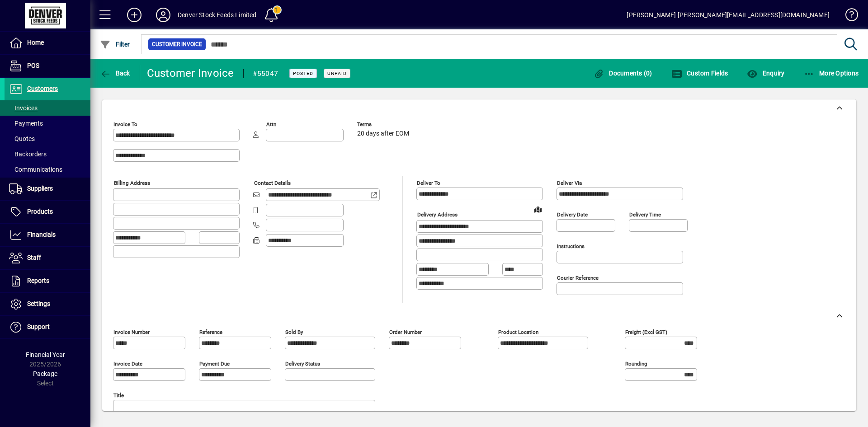  Describe the element at coordinates (38, 303) in the screenshot. I see `span: Settings` at that location.